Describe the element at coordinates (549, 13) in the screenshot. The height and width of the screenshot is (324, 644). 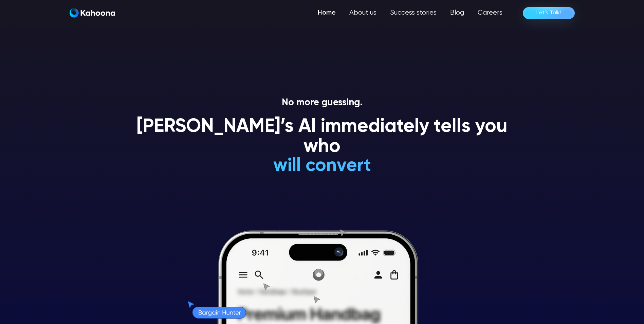
I see `a: Let’s Talk!` at that location.